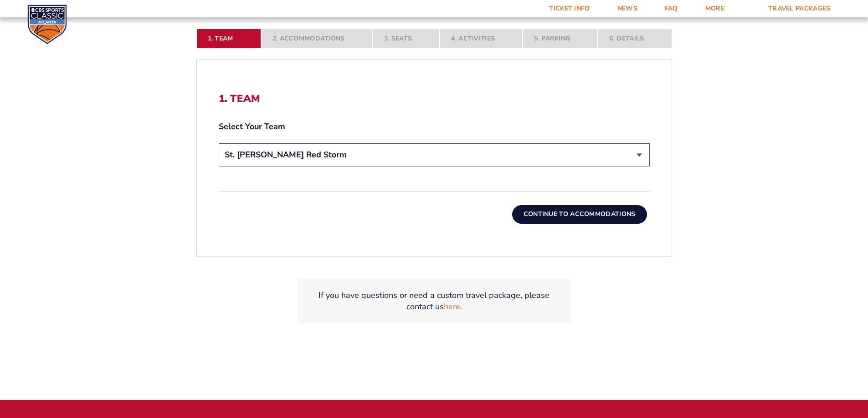 This screenshot has width=868, height=418. What do you see at coordinates (434, 302) in the screenshot?
I see `p: If you have questions or need a custom travel package, please contact us .` at bounding box center [434, 302].